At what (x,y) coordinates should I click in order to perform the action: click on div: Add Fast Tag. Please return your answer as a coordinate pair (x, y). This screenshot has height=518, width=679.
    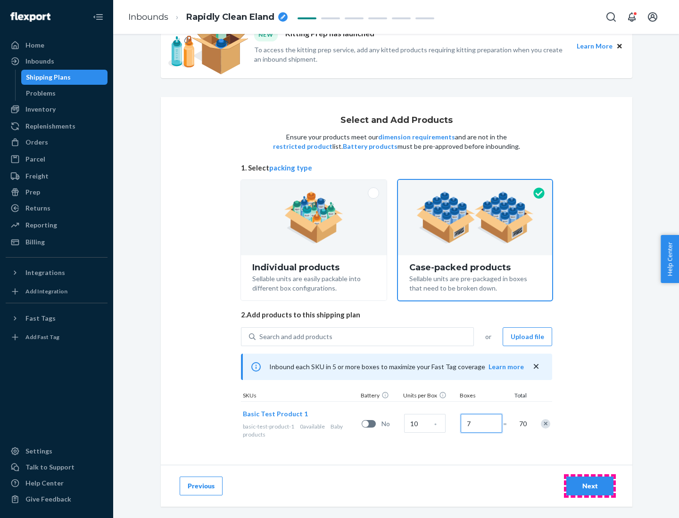
    Looking at the image, I should click on (42, 337).